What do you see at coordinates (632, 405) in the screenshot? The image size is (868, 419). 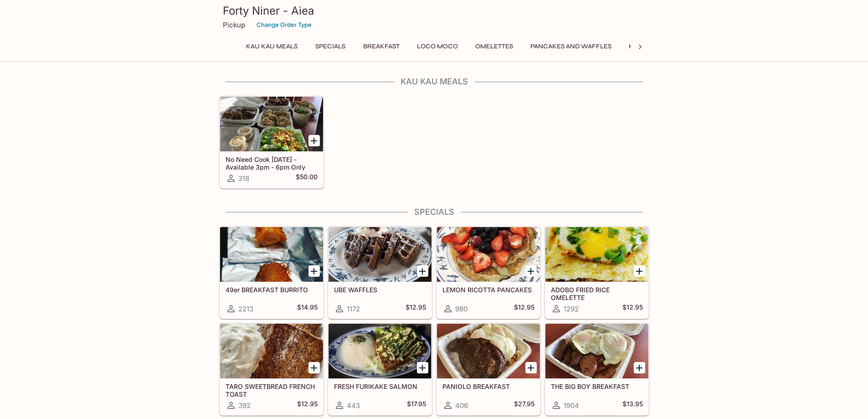 I see `h5: $13.95` at bounding box center [632, 405].